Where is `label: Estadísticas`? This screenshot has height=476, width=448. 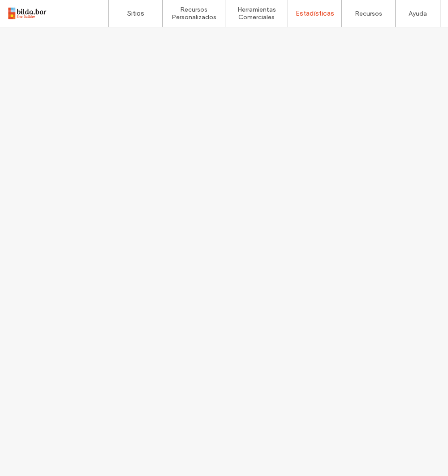 label: Estadísticas is located at coordinates (315, 13).